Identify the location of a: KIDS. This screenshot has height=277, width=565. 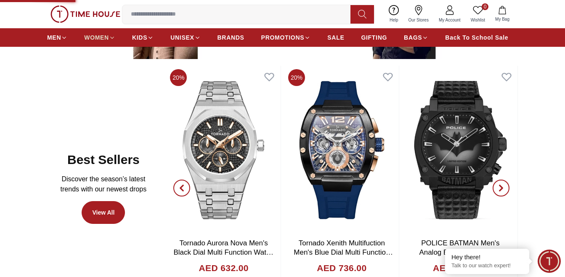
(143, 37).